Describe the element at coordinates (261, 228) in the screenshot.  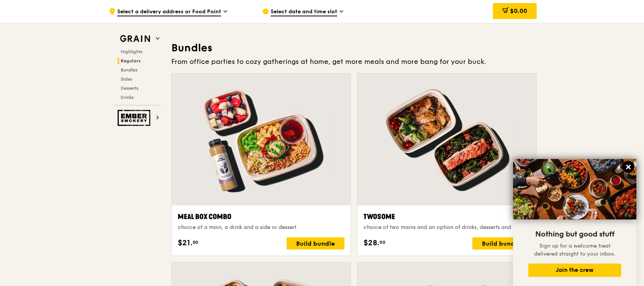
I see `div: choice of a main, a drink and a side or dessert` at that location.